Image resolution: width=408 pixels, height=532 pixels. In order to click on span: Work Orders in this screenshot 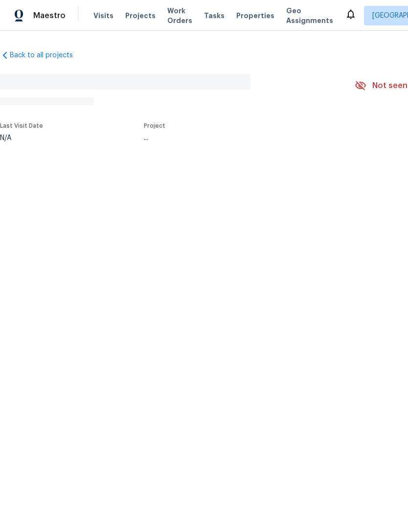, I will do `click(180, 16)`.